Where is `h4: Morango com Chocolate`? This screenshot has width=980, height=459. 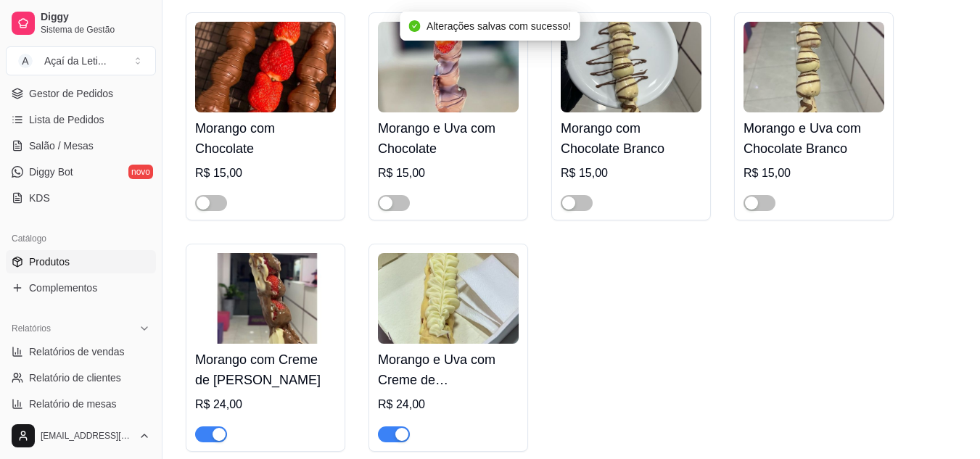 h4: Morango com Chocolate is located at coordinates (266, 138).